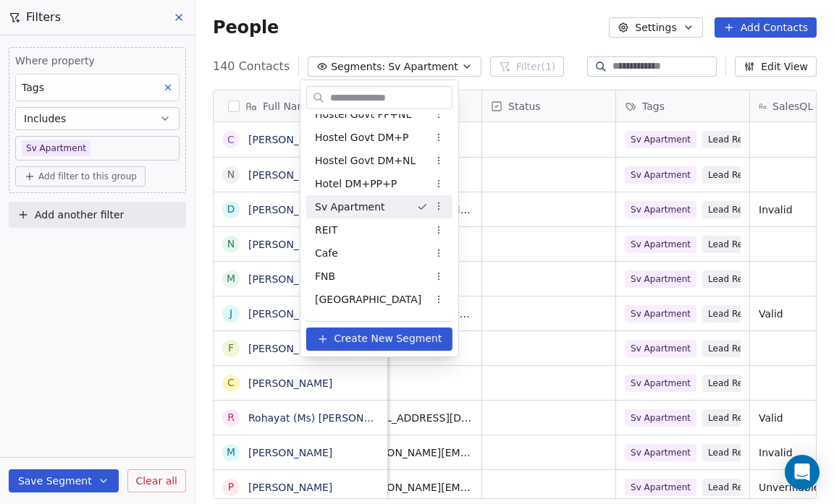 This screenshot has width=834, height=504. What do you see at coordinates (326, 252) in the screenshot?
I see `span: Cafe` at bounding box center [326, 252].